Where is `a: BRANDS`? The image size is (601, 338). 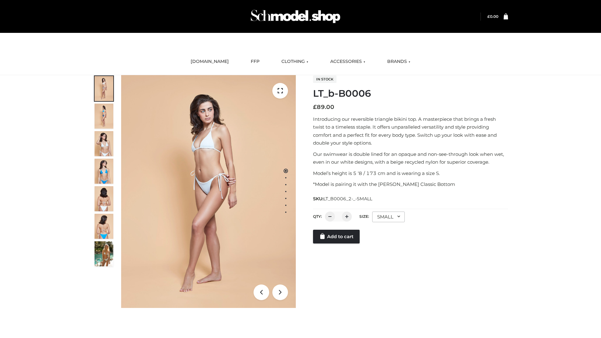
a: BRANDS is located at coordinates (398, 62).